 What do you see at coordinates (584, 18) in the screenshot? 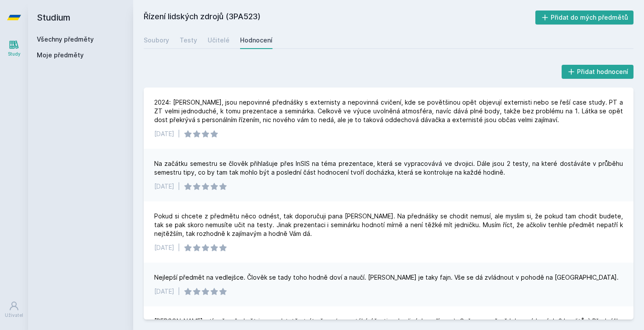
I see `button: Přidat do mých předmětů` at bounding box center [584, 18].